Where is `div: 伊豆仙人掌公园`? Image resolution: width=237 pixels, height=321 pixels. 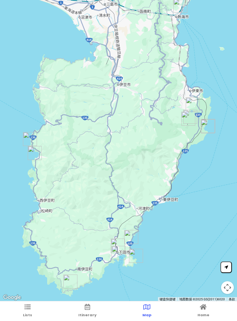 div: 伊豆仙人掌公园 is located at coordinates (190, 117).